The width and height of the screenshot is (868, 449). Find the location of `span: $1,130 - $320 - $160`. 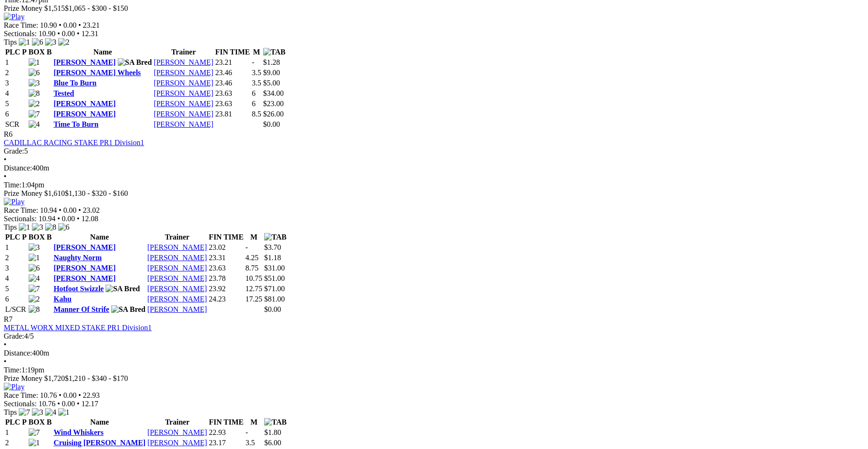

span: $1,130 - $320 - $160 is located at coordinates (96, 193).